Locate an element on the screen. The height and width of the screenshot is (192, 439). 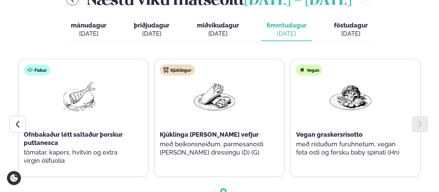
div: Vegan is located at coordinates (309, 70).